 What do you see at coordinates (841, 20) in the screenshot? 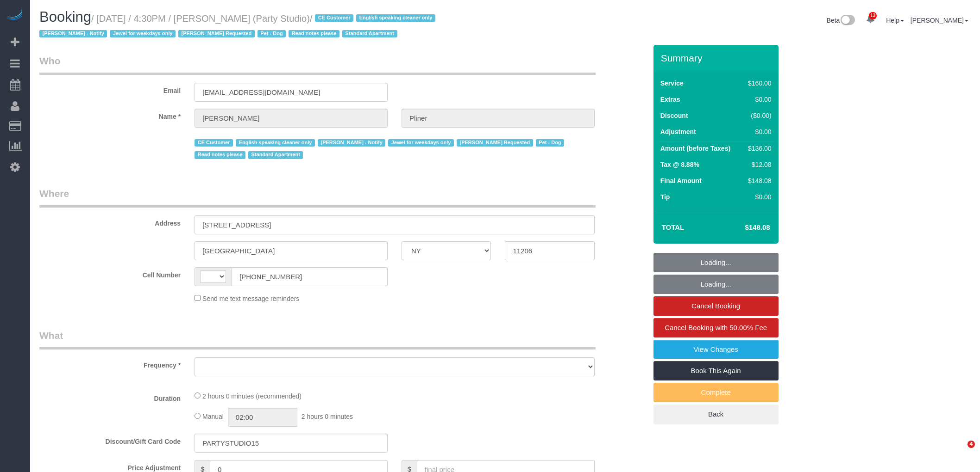
I see `a: Beta` at bounding box center [841, 20].